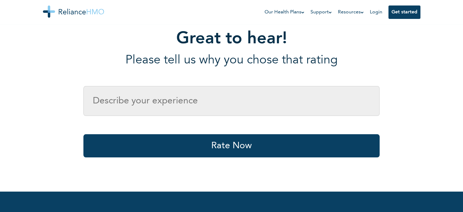 This screenshot has height=212, width=463. What do you see at coordinates (73, 12) in the screenshot?
I see `img: Reliance HMO's Logo` at bounding box center [73, 12].